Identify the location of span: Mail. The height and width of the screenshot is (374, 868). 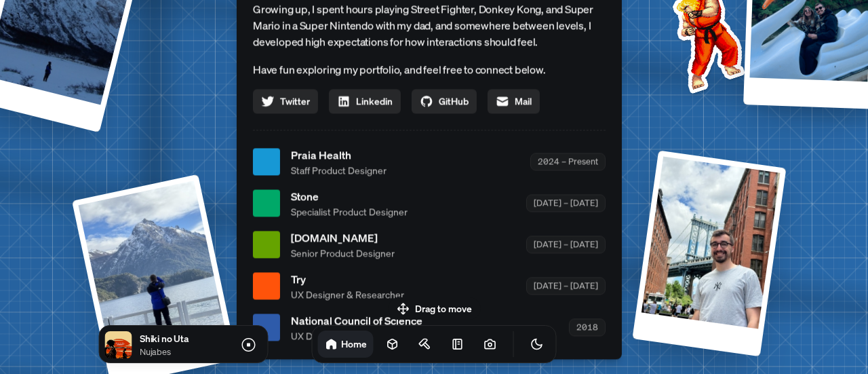
(522, 101).